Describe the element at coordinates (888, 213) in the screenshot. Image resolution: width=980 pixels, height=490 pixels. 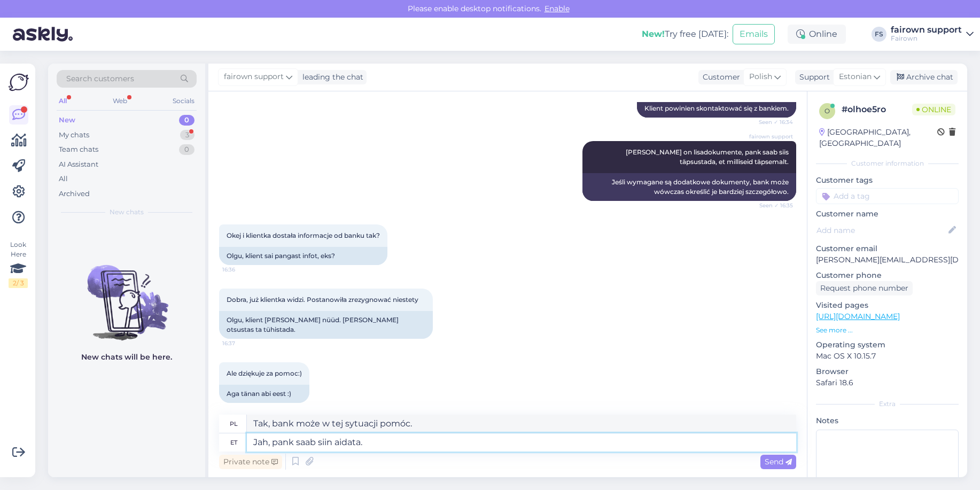
I see `p: Customer name` at that location.